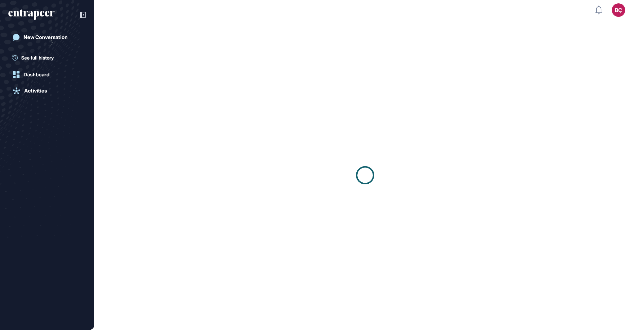 This screenshot has width=636, height=330. Describe the element at coordinates (618, 10) in the screenshot. I see `button: BÇ` at that location.